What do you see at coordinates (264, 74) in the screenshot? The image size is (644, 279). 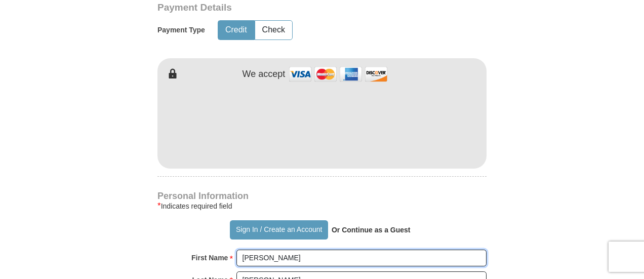 I see `h4: We accept` at bounding box center [264, 74].